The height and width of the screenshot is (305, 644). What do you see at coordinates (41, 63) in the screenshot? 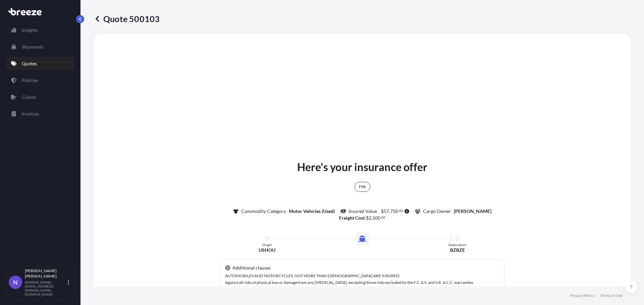
I see `a: Quotes` at bounding box center [41, 63].